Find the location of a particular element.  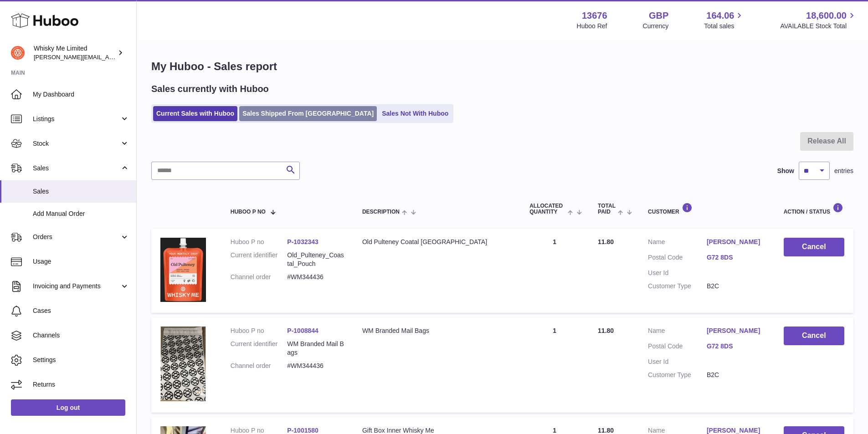

span: Invoicing and Payments is located at coordinates (76, 286).